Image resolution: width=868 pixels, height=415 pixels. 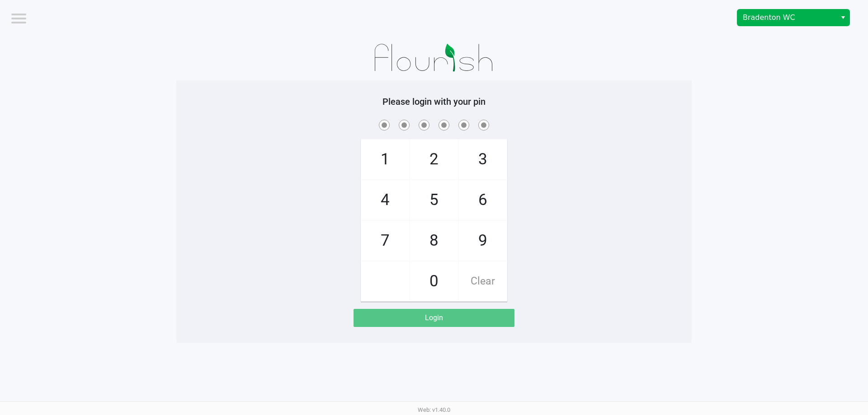 What do you see at coordinates (483, 200) in the screenshot?
I see `span: 6` at bounding box center [483, 200].